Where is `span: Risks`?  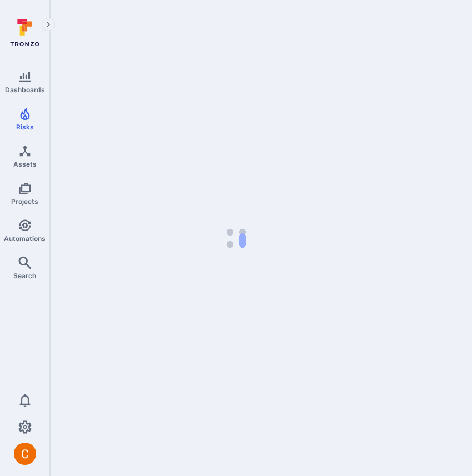
span: Risks is located at coordinates (25, 127).